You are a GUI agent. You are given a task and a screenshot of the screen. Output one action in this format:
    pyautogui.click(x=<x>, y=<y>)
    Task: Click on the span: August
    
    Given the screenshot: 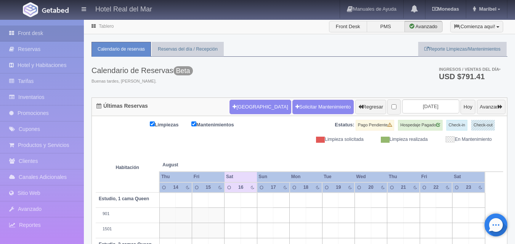 What is the action you would take?
    pyautogui.click(x=192, y=165)
    